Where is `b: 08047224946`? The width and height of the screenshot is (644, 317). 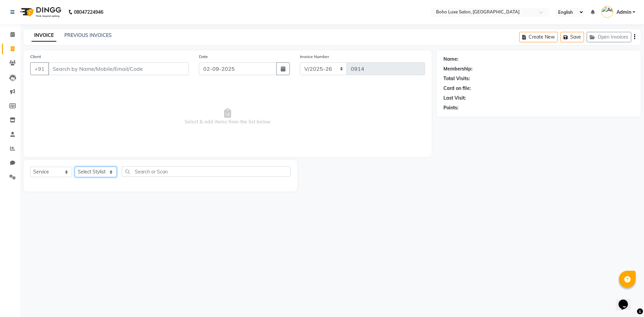 b: 08047224946 is located at coordinates (88, 12).